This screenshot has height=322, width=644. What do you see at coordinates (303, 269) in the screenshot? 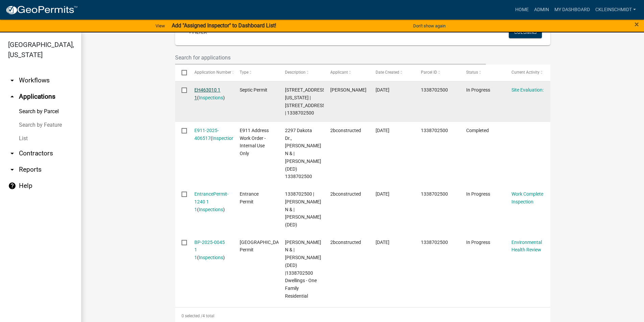
I see `span: Blazek, Brady N & | Blazek, Anne (DED) |1338702500 Dwellings - One Family Residential` at bounding box center [303, 269].